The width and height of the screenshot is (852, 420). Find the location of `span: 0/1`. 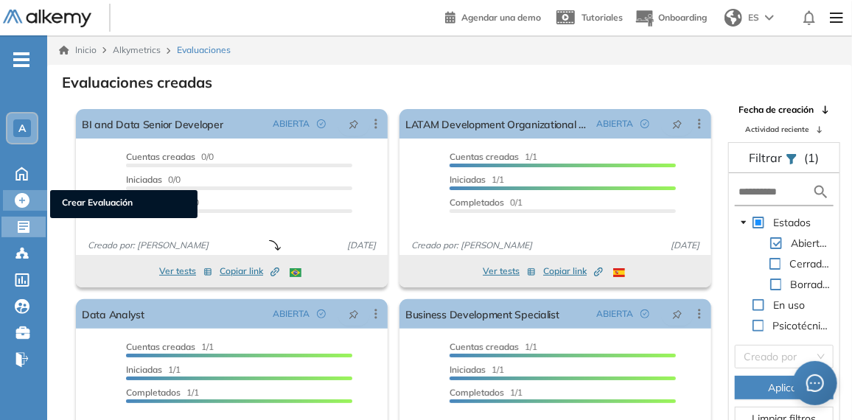

span: 0/1 is located at coordinates (486, 202).